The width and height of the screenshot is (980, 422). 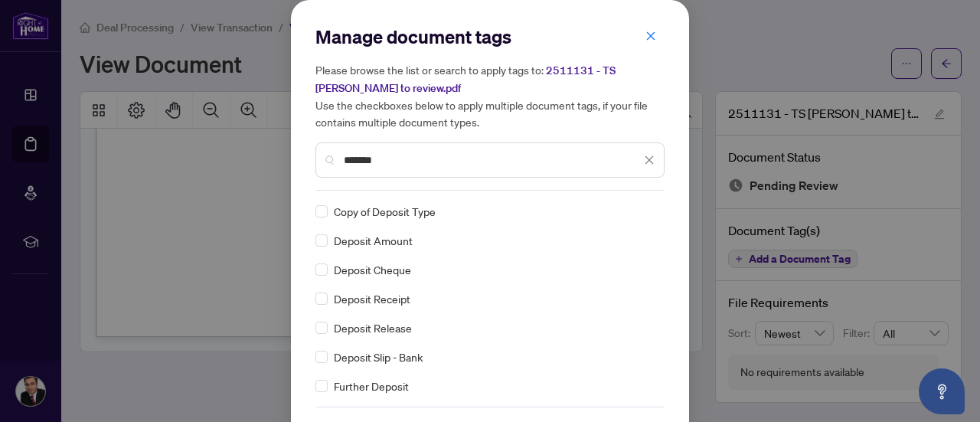 What do you see at coordinates (385, 211) in the screenshot?
I see `span: Copy of Deposit Type` at bounding box center [385, 211].